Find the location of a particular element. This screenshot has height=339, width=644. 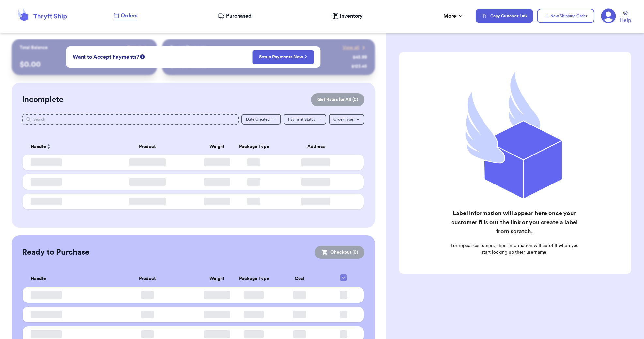

button: Date Created is located at coordinates (261, 119).